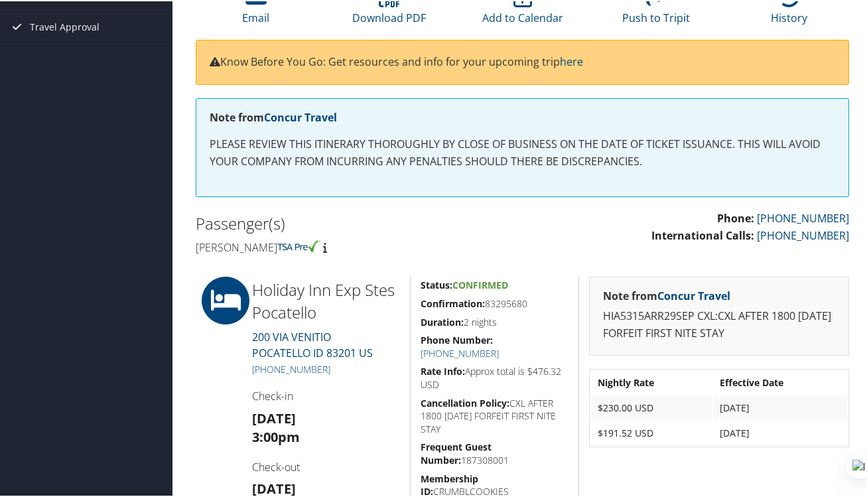 The image size is (867, 497). I want to click on td: $191.52 USD, so click(652, 432).